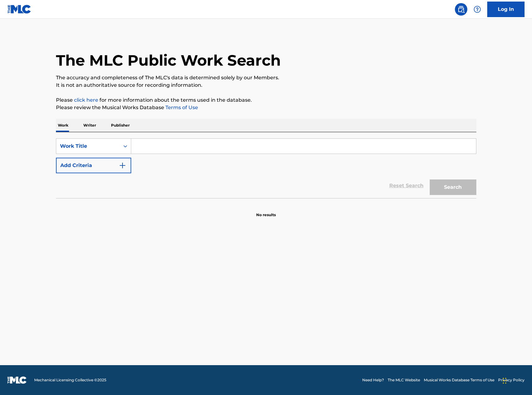 The image size is (532, 395). Describe the element at coordinates (266, 168) in the screenshot. I see `form: Search Form` at that location.